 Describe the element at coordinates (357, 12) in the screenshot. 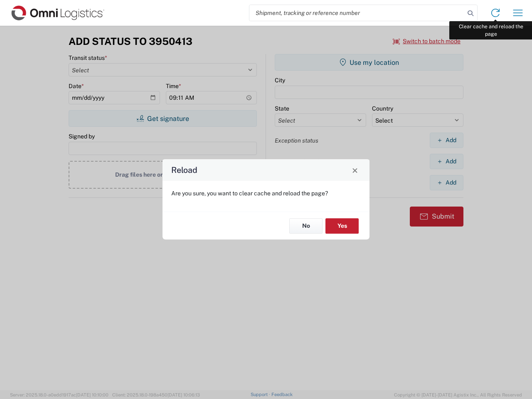

I see `input: Shipment, tracking or reference number` at that location.